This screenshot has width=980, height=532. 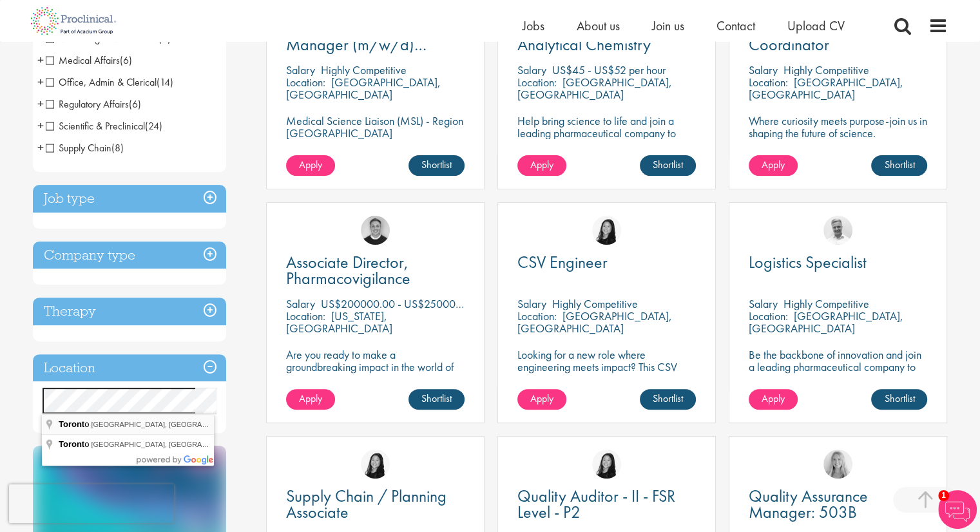 What do you see at coordinates (366, 504) in the screenshot?
I see `span: Supply Chain / Planning Associate` at bounding box center [366, 504].